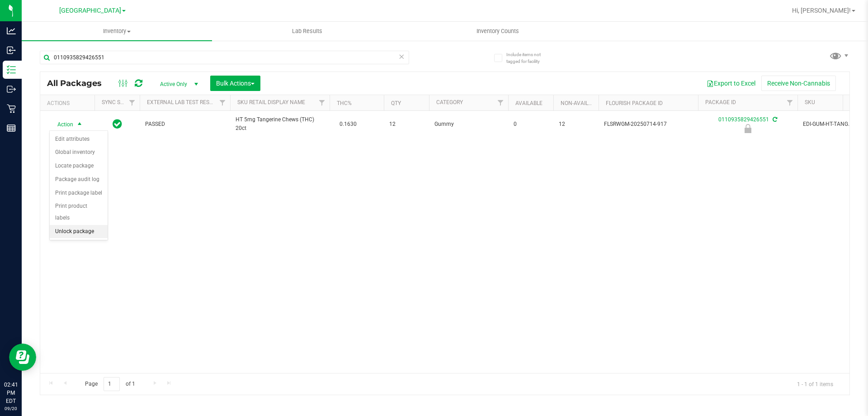 This screenshot has width=868, height=416. What do you see at coordinates (185, 124) in the screenshot?
I see `span: PASSED` at bounding box center [185, 124].